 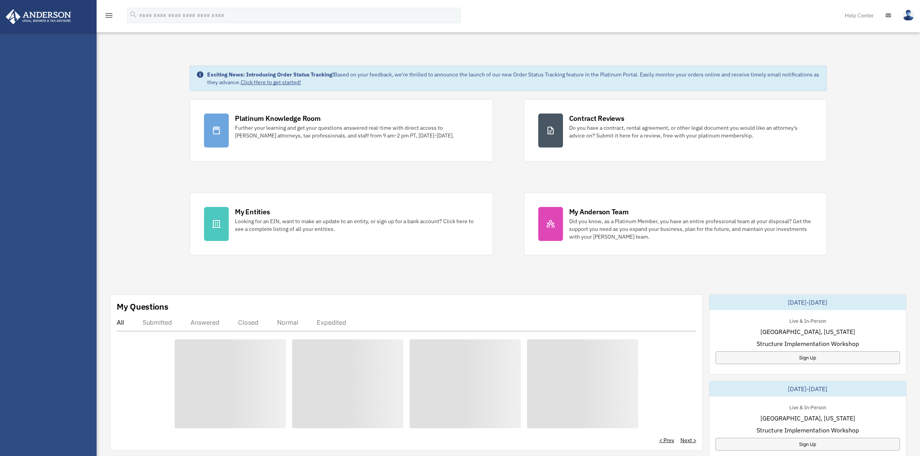 I want to click on a: Click Here to get started!, so click(x=271, y=82).